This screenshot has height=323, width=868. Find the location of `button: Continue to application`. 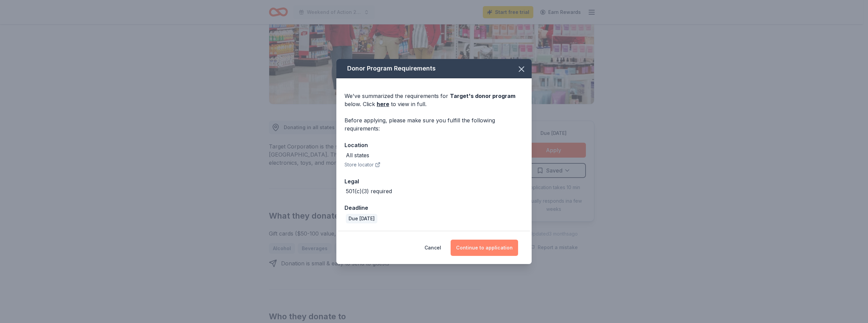

button: Continue to application is located at coordinates (484, 248).